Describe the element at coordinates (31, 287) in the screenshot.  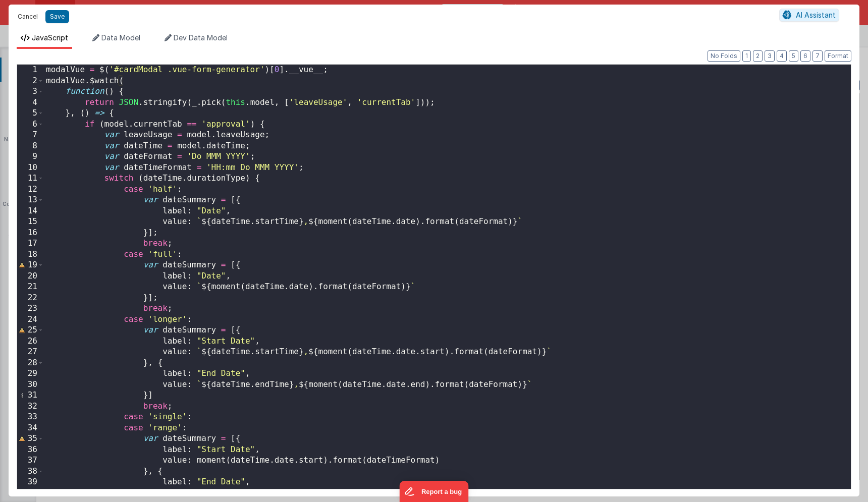
I see `div: 21` at that location.